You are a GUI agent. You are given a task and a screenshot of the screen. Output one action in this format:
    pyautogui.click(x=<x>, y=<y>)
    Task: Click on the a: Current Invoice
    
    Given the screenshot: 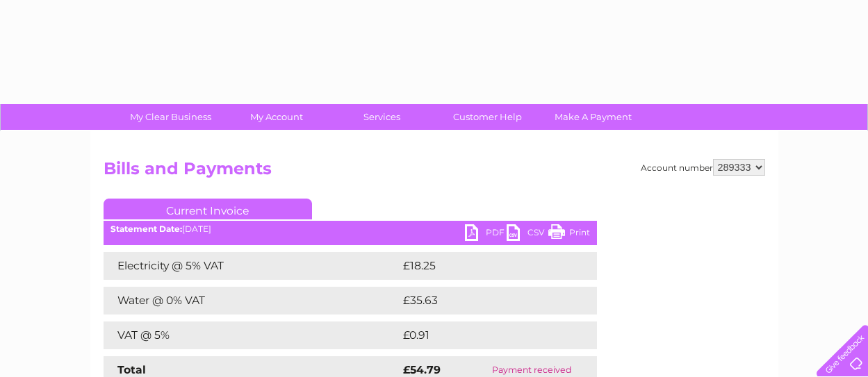 What is the action you would take?
    pyautogui.click(x=208, y=209)
    